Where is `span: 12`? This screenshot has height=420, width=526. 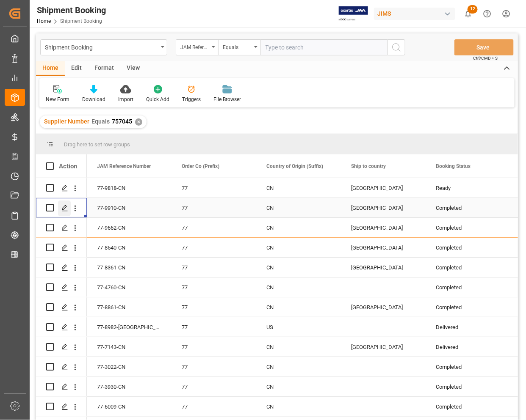 span: 12 is located at coordinates (472, 9).